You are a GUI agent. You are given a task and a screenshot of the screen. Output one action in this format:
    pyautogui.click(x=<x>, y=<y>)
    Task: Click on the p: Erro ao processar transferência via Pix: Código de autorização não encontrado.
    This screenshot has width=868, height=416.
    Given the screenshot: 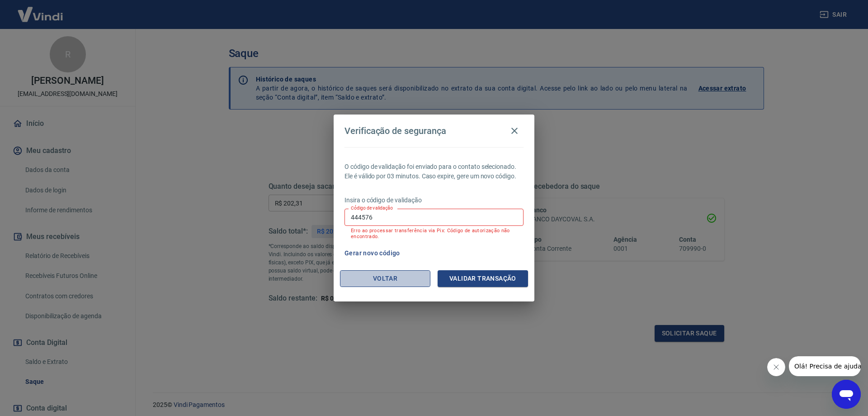 What is the action you would take?
    pyautogui.click(x=434, y=234)
    